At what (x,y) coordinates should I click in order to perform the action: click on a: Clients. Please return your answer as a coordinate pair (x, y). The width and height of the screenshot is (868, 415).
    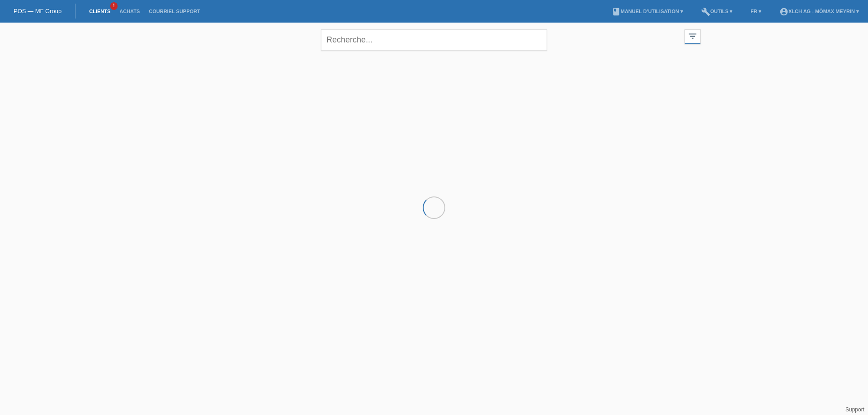
    Looking at the image, I should click on (100, 11).